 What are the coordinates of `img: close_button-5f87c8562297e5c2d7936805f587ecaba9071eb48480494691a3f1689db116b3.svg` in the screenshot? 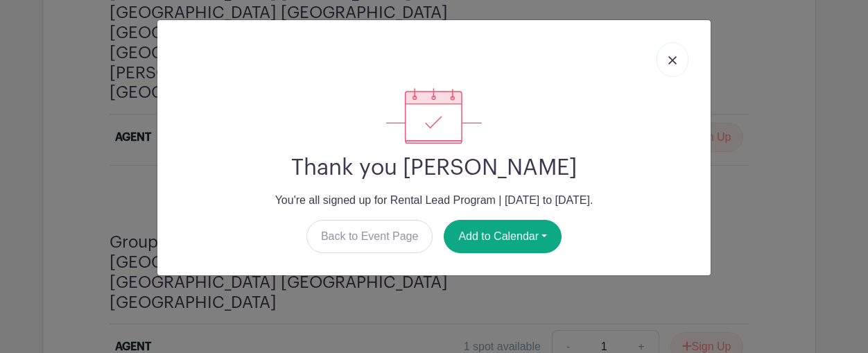 It's located at (673, 60).